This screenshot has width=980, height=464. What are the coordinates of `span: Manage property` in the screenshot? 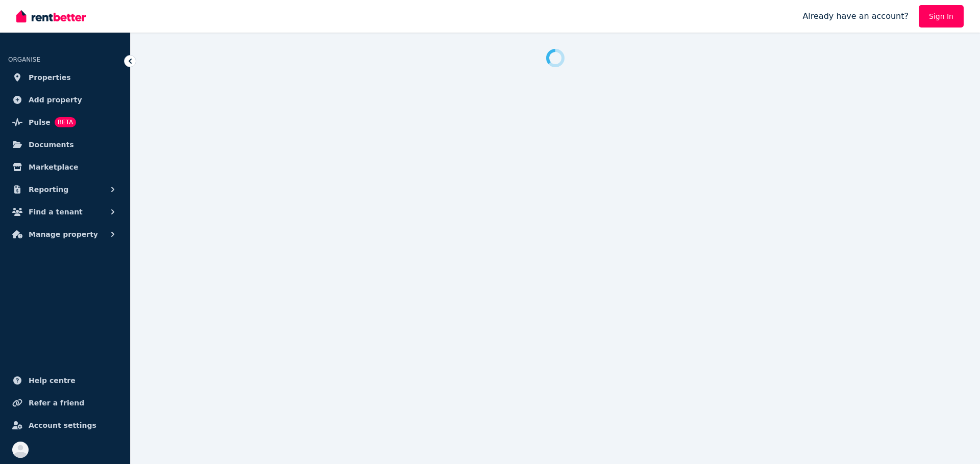 It's located at (63, 234).